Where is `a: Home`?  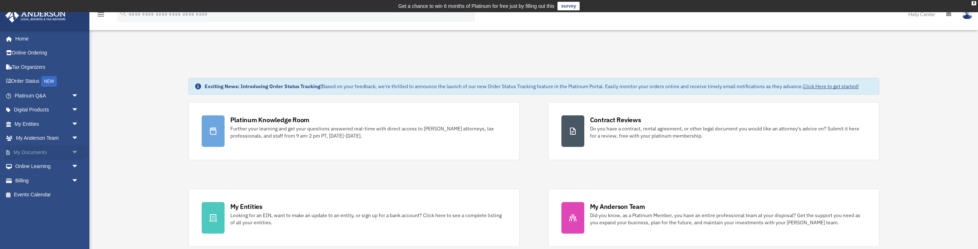
a: Home is located at coordinates (45, 39).